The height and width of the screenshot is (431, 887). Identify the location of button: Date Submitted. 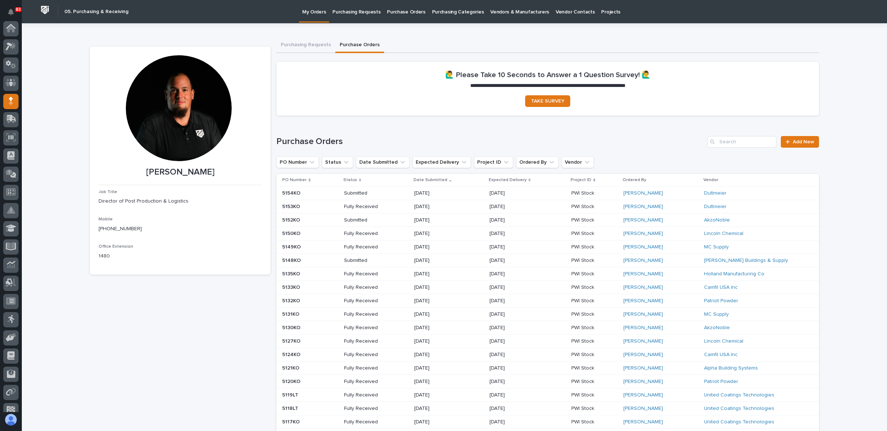
(383, 162).